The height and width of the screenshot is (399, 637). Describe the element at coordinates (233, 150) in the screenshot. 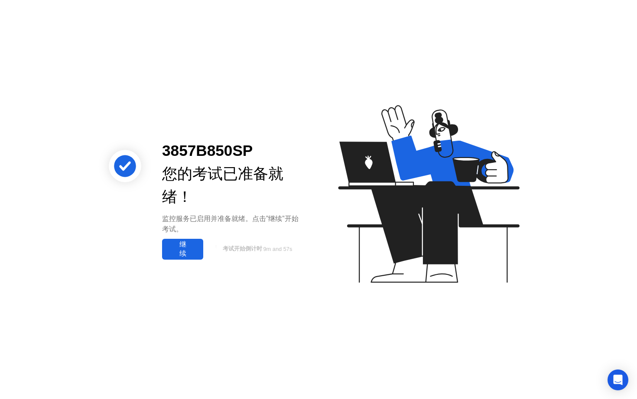

I see `div: 3857B850SP` at that location.